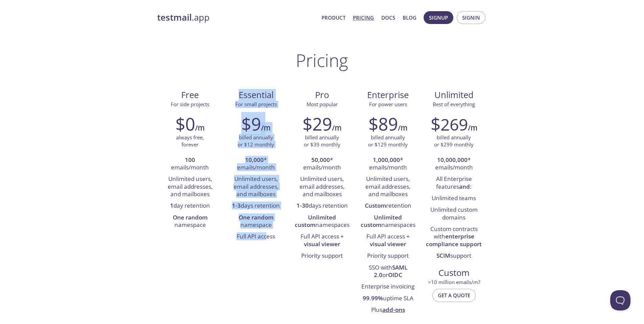  Describe the element at coordinates (454, 198) in the screenshot. I see `li: Unlimited teams` at that location.